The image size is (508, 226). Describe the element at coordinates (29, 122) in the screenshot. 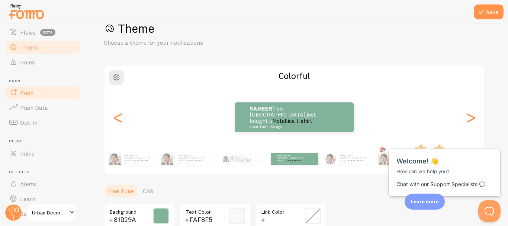

I see `span: Opt-In` at that location.